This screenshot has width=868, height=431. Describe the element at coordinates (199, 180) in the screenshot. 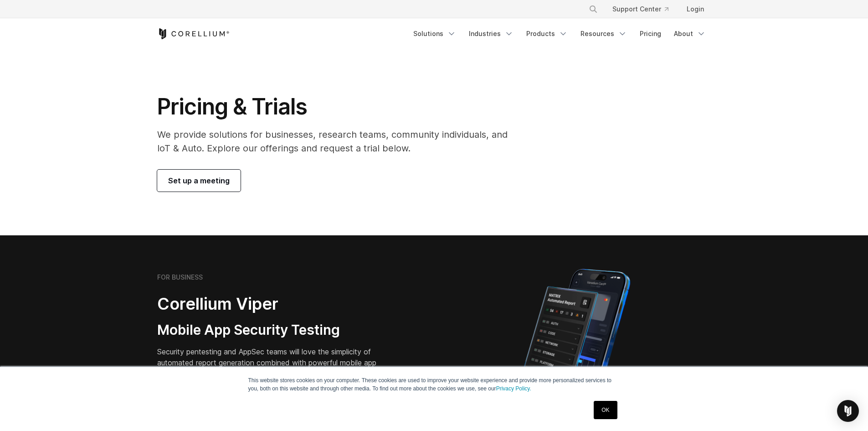

I see `span: Set up a meeting` at that location.